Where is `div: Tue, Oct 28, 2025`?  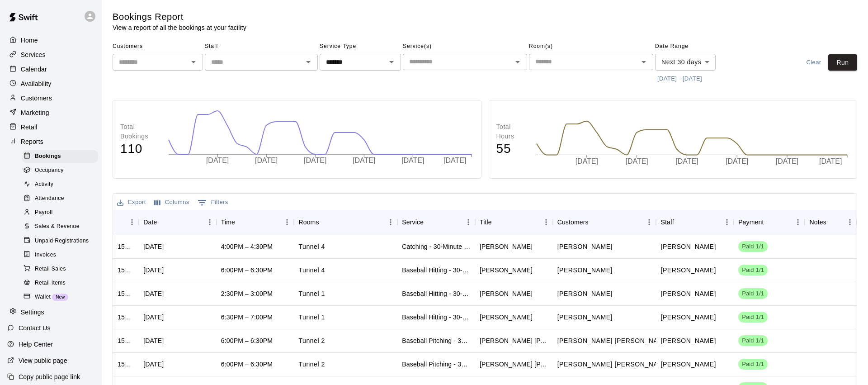 div: Tue, Oct 28, 2025 is located at coordinates (154, 341).